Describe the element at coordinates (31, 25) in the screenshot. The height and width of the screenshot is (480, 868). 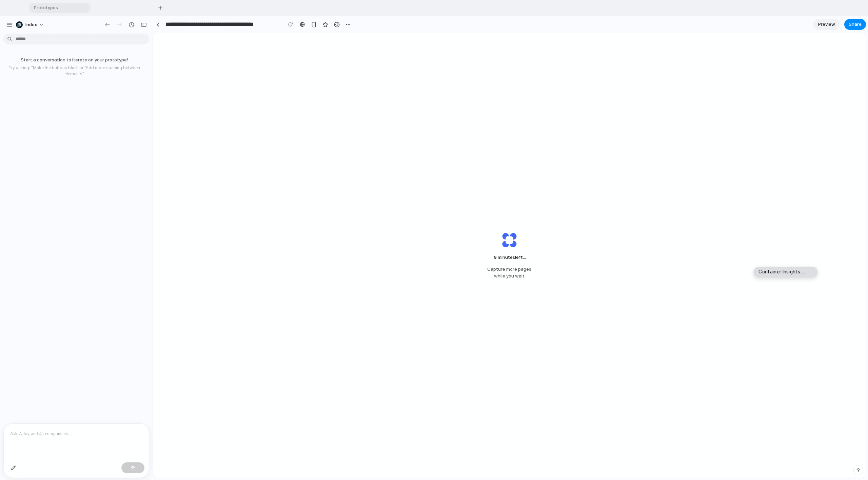
I see `span: Index` at that location.